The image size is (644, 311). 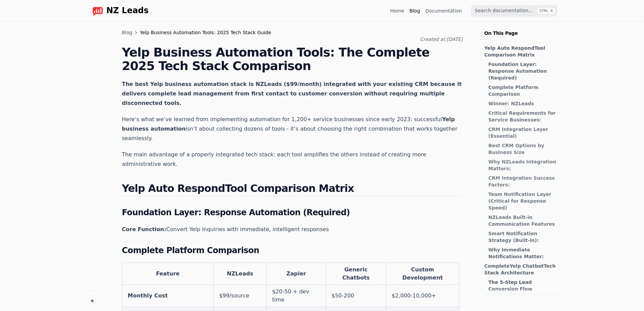 What do you see at coordinates (296, 274) in the screenshot?
I see `th: Zapier` at bounding box center [296, 274].